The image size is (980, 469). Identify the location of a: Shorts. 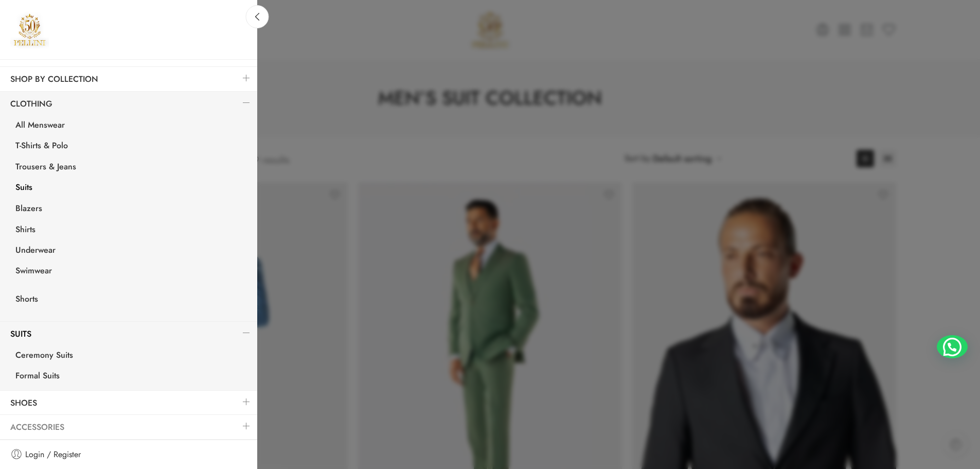
(132, 300).